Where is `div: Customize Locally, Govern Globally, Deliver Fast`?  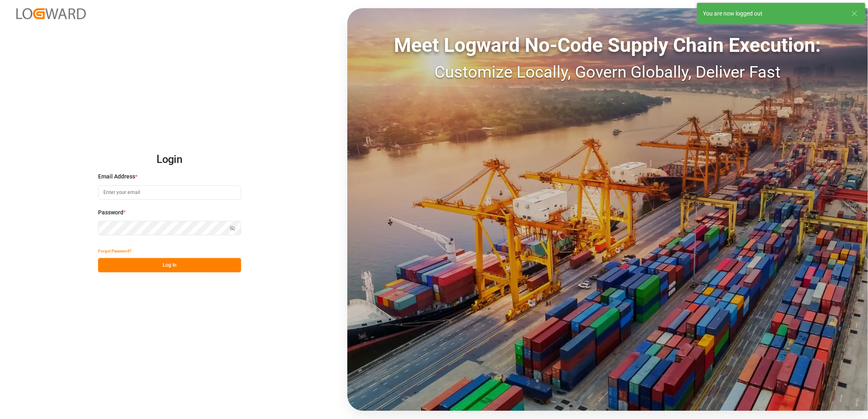
div: Customize Locally, Govern Globally, Deliver Fast is located at coordinates (607, 72).